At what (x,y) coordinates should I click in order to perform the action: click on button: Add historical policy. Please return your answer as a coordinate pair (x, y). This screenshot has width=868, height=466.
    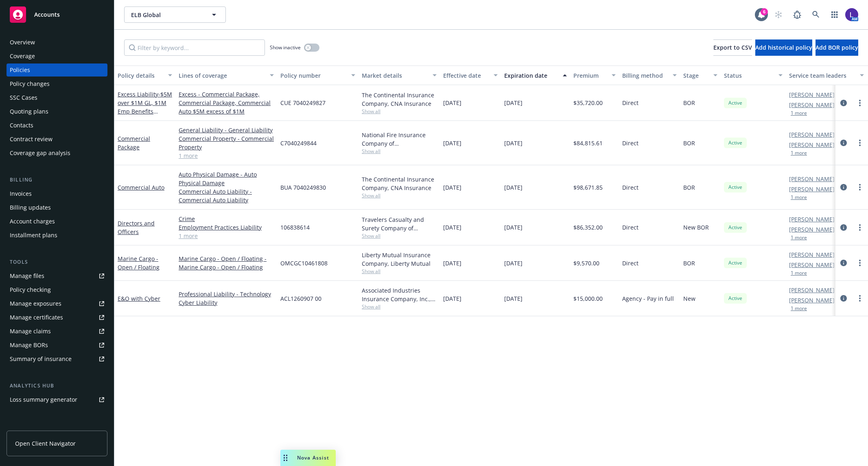
    Looking at the image, I should click on (784, 47).